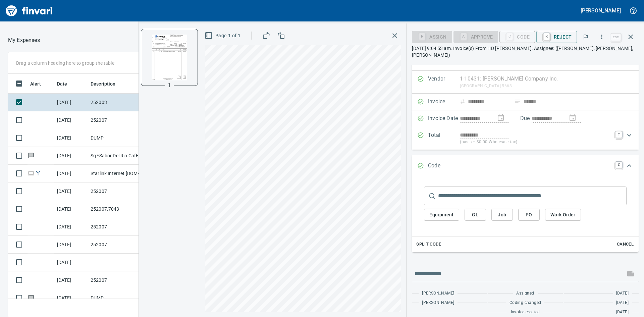  What do you see at coordinates (547, 36) in the screenshot?
I see `a: R` at bounding box center [547, 36].